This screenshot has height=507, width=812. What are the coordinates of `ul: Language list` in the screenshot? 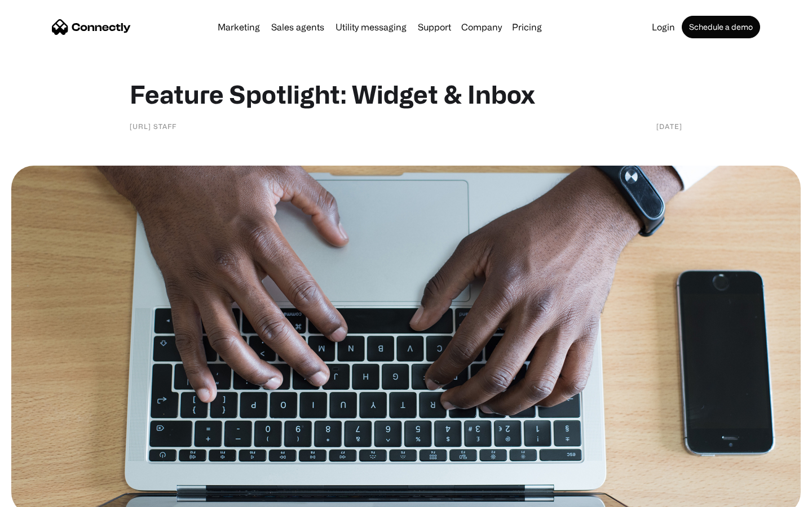 It's located at (45, 496).